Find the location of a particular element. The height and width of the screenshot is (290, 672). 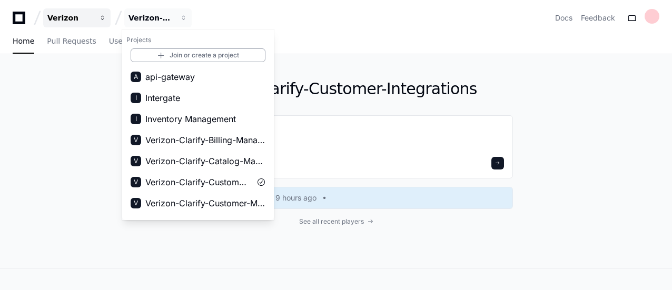

button: Verizon is located at coordinates (77, 18).